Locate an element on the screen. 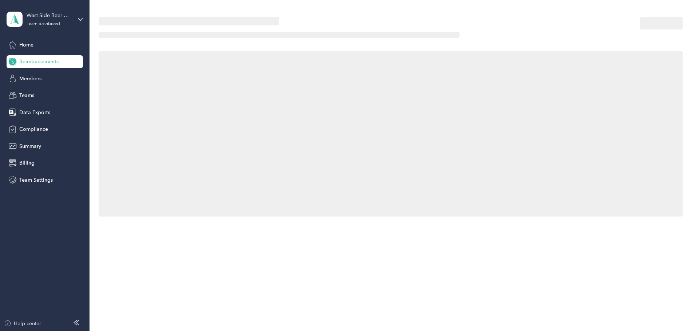  span: Members is located at coordinates (30, 79).